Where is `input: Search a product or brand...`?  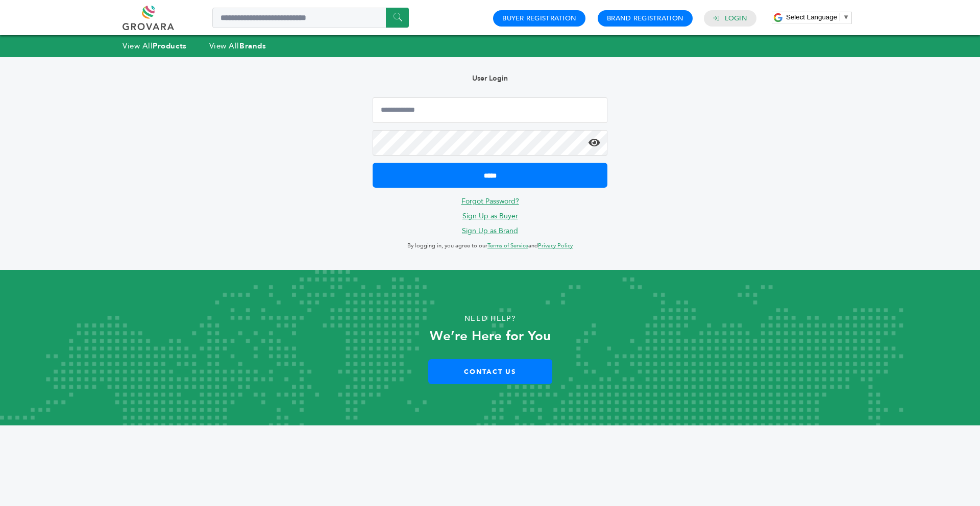 input: Search a product or brand... is located at coordinates (310, 18).